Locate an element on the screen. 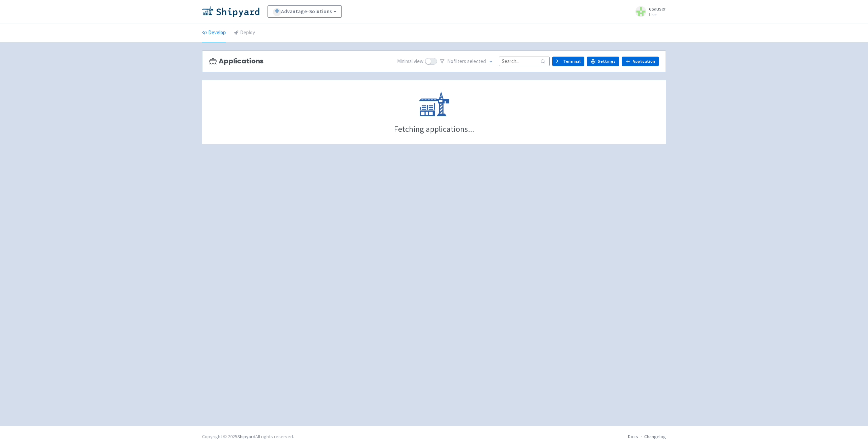 The height and width of the screenshot is (447, 868). img: Shipyard logo is located at coordinates (230, 11).